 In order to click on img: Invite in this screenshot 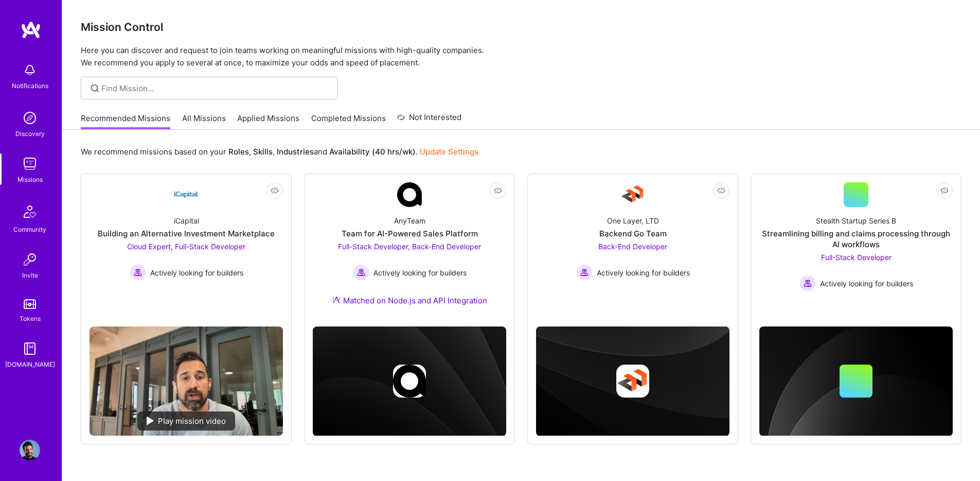, I will do `click(30, 260)`.